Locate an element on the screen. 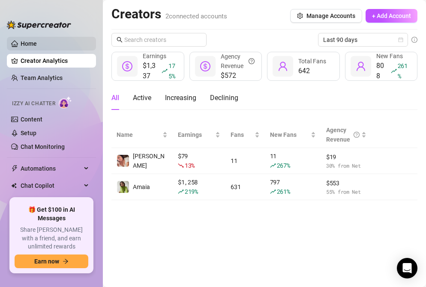  span: Total Fans is located at coordinates (312, 61).